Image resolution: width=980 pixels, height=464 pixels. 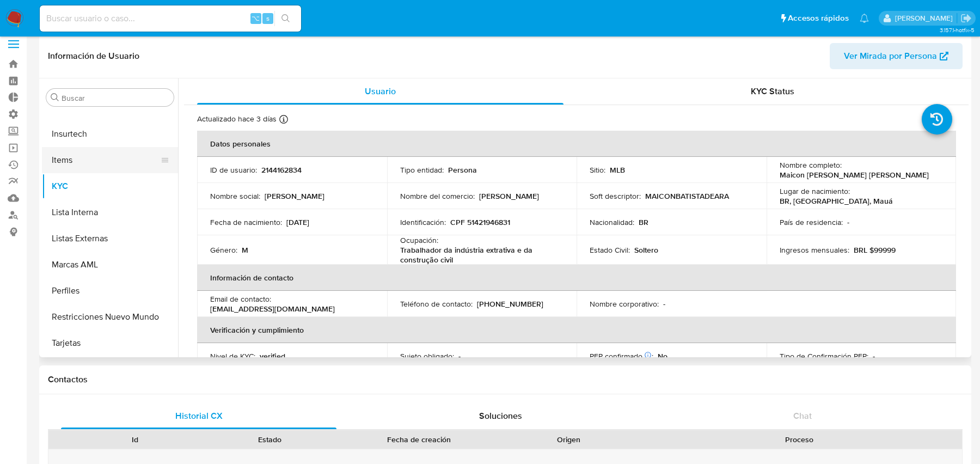 I want to click on div: Estado, so click(x=269, y=440).